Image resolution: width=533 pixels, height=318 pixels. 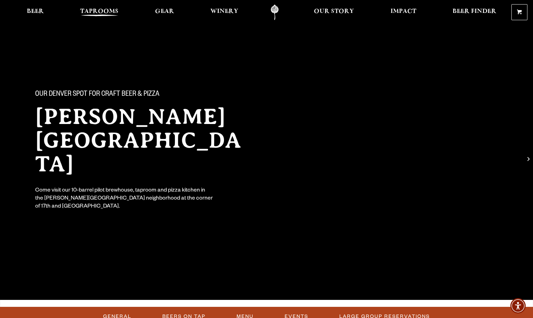 I want to click on a: Beer, so click(x=35, y=12).